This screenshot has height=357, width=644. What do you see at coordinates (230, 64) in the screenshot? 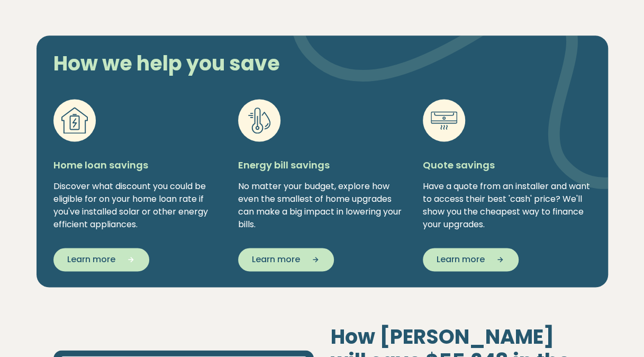
I see `h2: How we help you save` at bounding box center [230, 64].